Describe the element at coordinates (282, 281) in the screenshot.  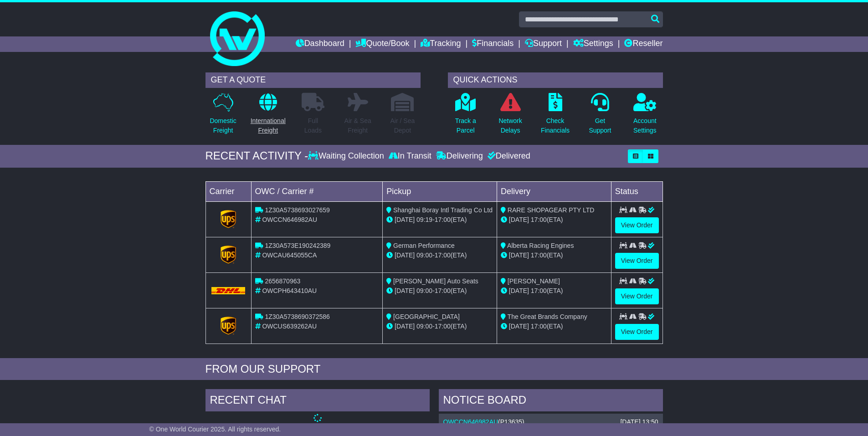
I see `span: 2656870963` at that location.